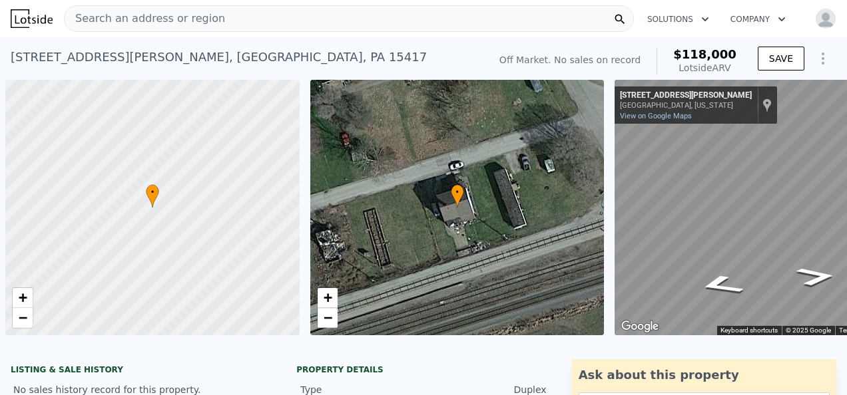  I want to click on img: Google, so click(640, 327).